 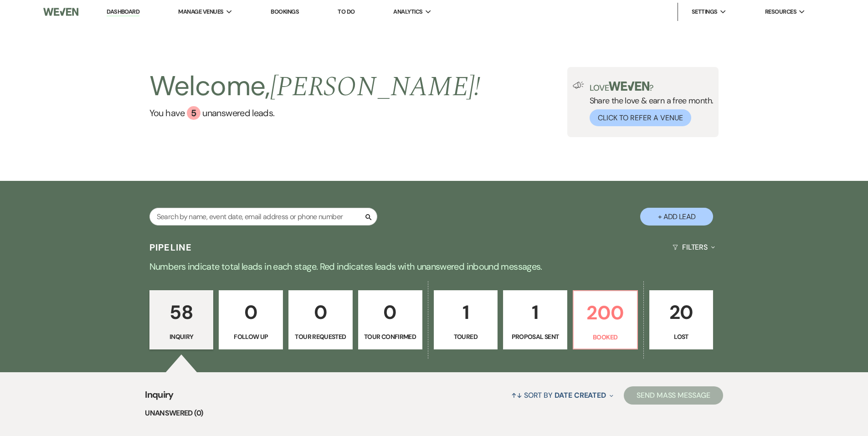 I want to click on button: Sort By Date Created, so click(x=562, y=395).